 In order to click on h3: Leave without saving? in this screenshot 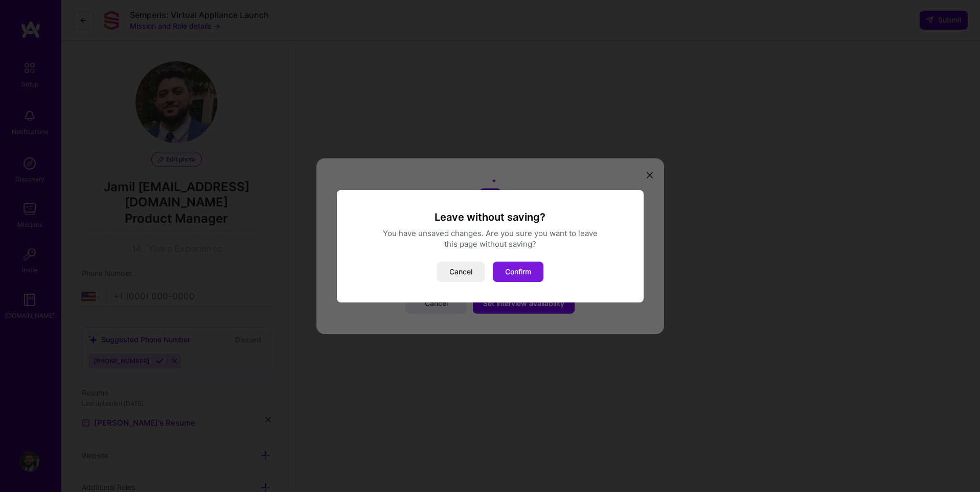, I will do `click(490, 217)`.